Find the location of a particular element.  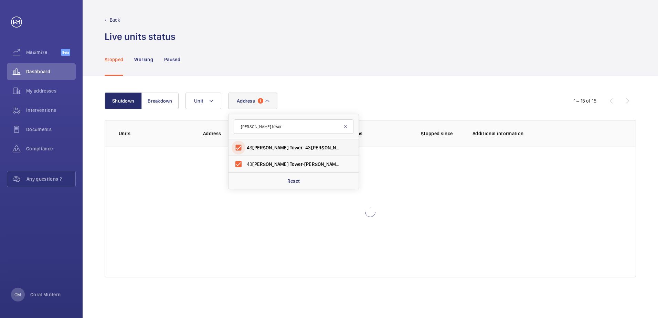

span: 43 - 43 , LONDON SS2 6FD is located at coordinates (294, 148).